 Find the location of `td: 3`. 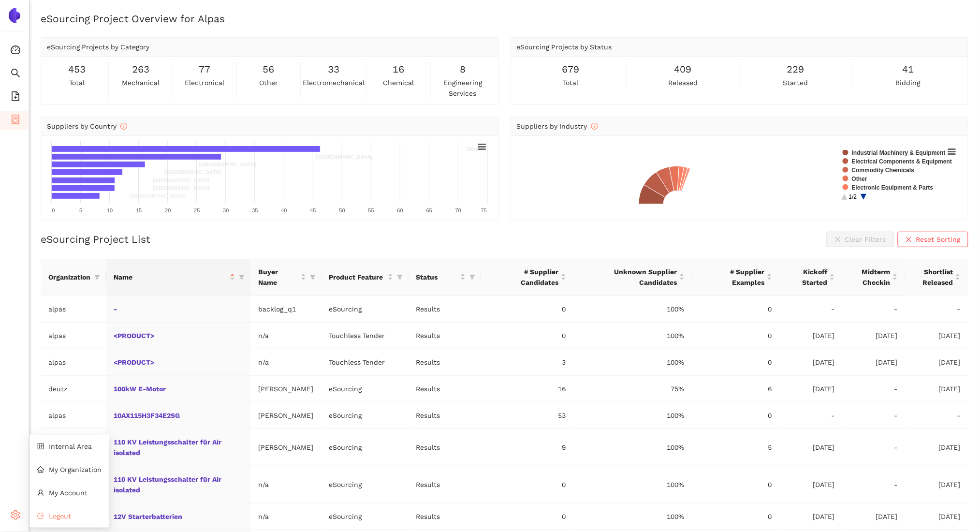

td: 3 is located at coordinates (528, 363).